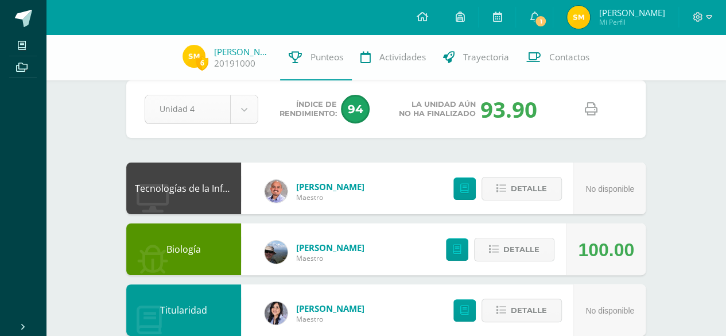  I want to click on img: 013901e486854f3f6f3294f73c2f58ba.png, so click(276, 313).